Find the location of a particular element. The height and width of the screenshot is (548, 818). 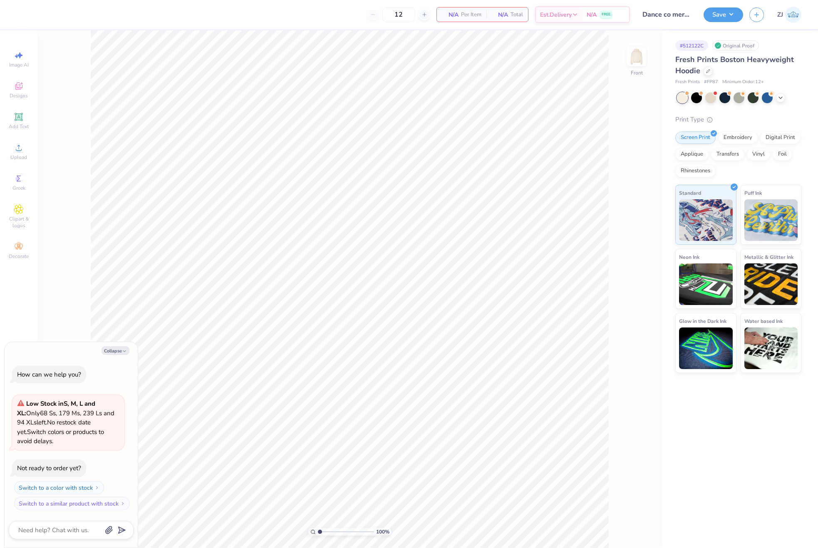

div: Rhinestones is located at coordinates (695, 171).